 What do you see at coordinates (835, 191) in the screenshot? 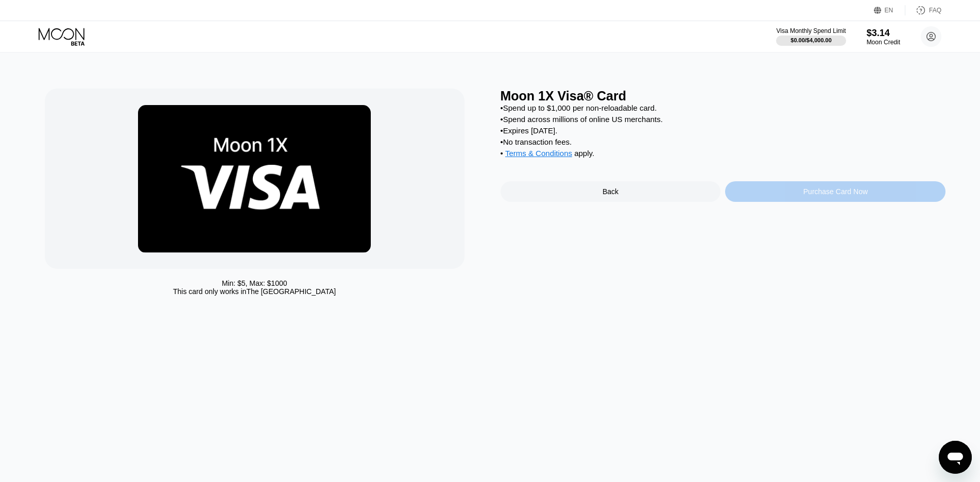
I see `div: Purchase Card Now` at bounding box center [835, 191].